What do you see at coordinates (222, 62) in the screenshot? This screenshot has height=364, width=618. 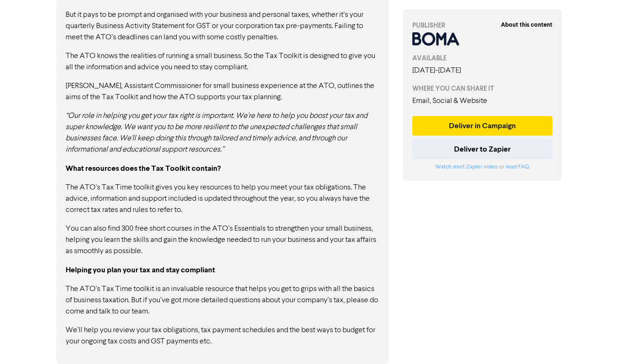 I see `p: The ATO knows the realities of running a small business. So the Tax Toolkit is designed to give y...` at bounding box center [222, 62].